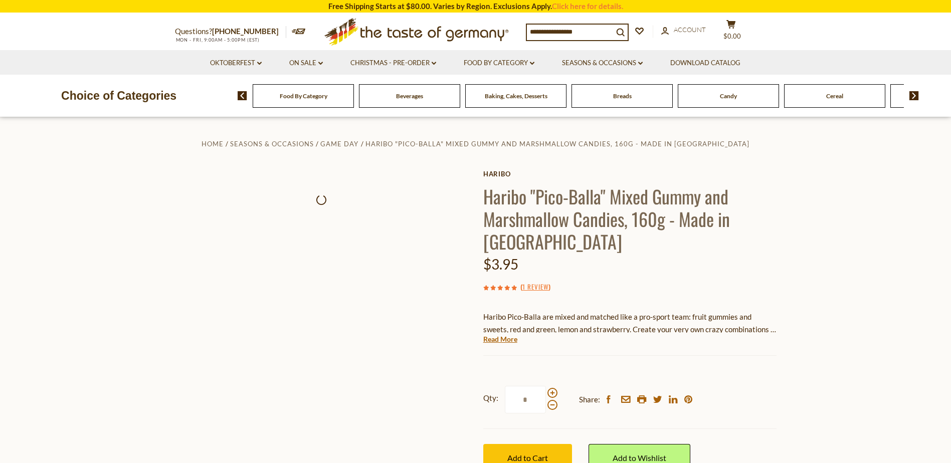  What do you see at coordinates (536, 287) in the screenshot?
I see `a: 1 Review` at bounding box center [536, 287].